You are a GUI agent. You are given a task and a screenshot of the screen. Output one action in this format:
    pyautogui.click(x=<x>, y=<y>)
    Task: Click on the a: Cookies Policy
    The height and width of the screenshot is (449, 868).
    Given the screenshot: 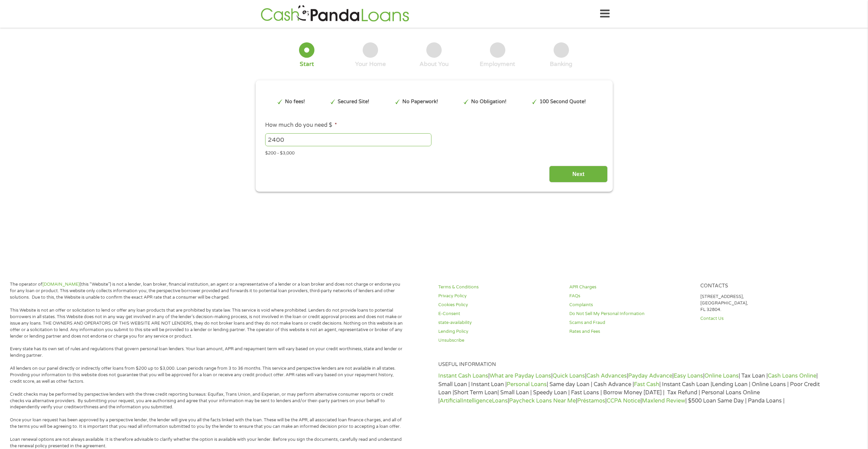 What is the action you would take?
    pyautogui.click(x=500, y=305)
    